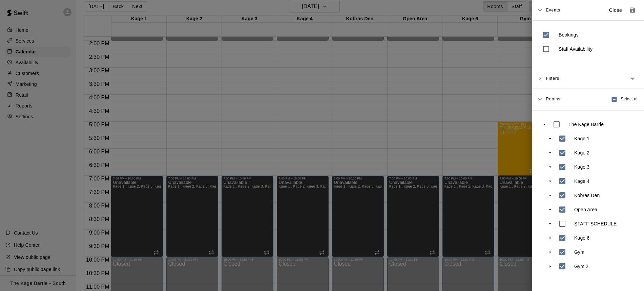 This screenshot has width=644, height=291. Describe the element at coordinates (588, 78) in the screenshot. I see `div: FiltersManage filters` at that location.